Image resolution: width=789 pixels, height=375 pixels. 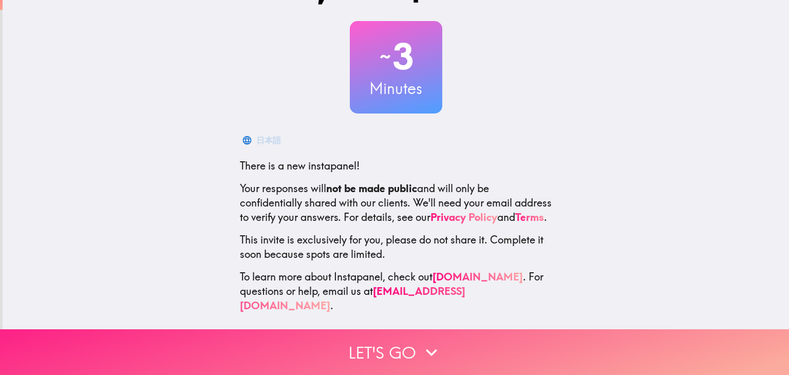 I want to click on h3: Minutes, so click(x=396, y=88).